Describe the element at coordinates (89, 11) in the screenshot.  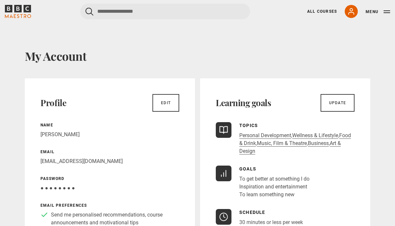
I see `button: Submit the search query` at that location.